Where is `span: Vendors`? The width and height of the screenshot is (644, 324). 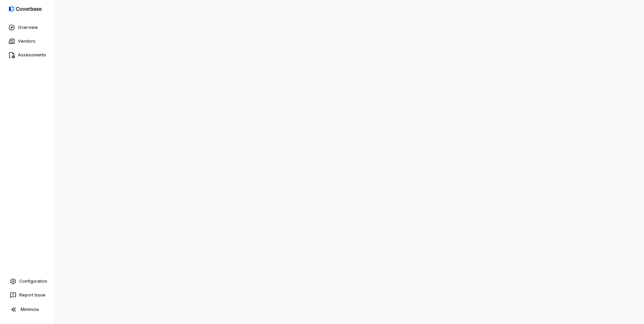
span: Vendors is located at coordinates (27, 41).